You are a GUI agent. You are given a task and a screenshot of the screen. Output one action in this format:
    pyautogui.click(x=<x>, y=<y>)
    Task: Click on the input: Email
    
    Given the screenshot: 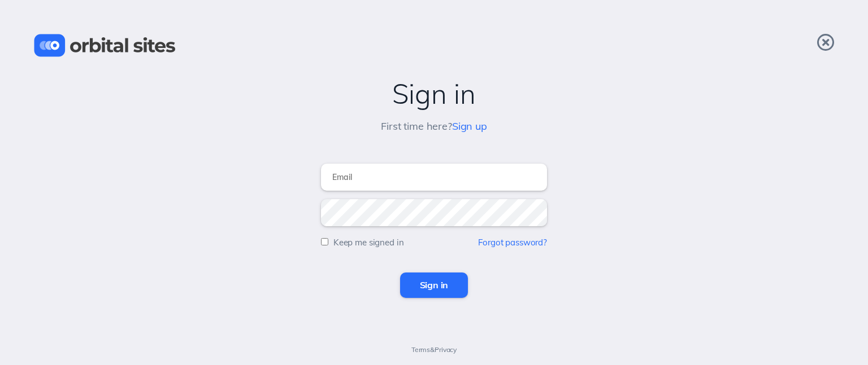 What is the action you would take?
    pyautogui.click(x=434, y=177)
    